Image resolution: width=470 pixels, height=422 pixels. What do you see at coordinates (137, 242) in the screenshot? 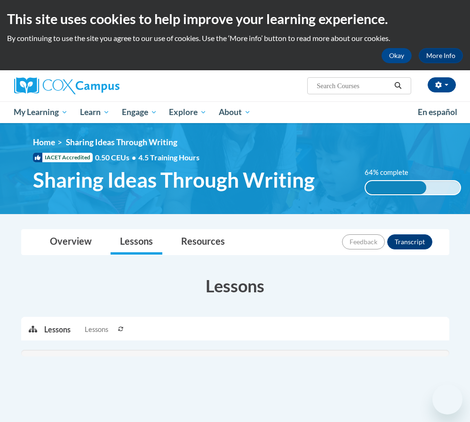
I see `a: Lessons` at bounding box center [137, 242].